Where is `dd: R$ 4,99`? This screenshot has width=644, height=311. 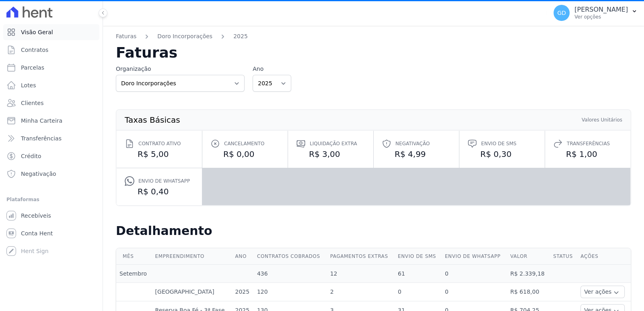 dd: R$ 4,99 is located at coordinates (416, 154).